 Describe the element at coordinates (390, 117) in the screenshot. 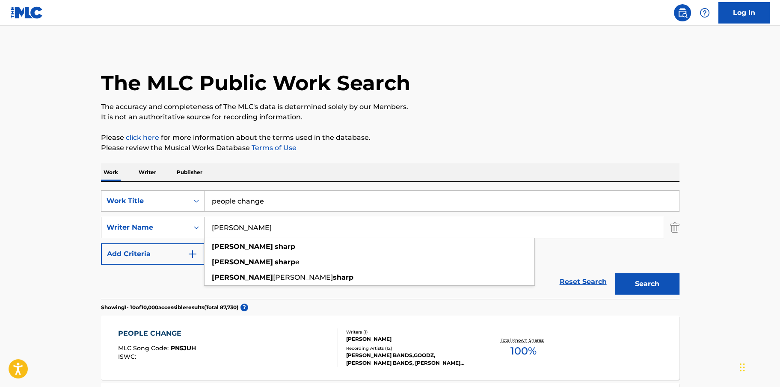

I see `p: It is not an authoritative source for recording information.` at that location.